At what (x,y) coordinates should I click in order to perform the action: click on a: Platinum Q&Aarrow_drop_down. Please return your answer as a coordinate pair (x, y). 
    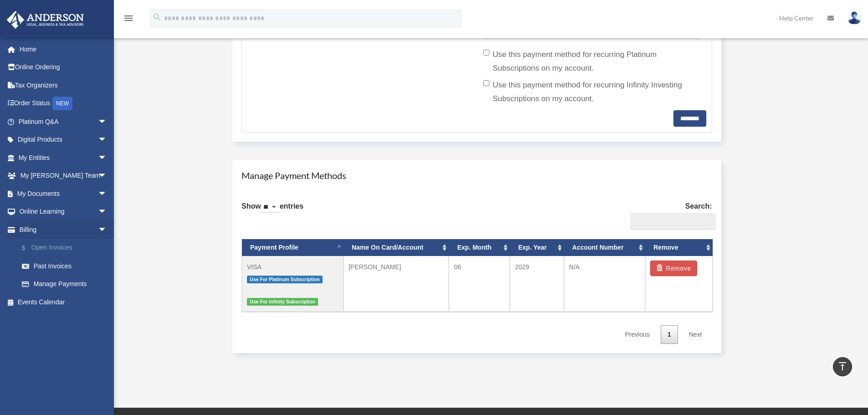
    Looking at the image, I should click on (63, 122).